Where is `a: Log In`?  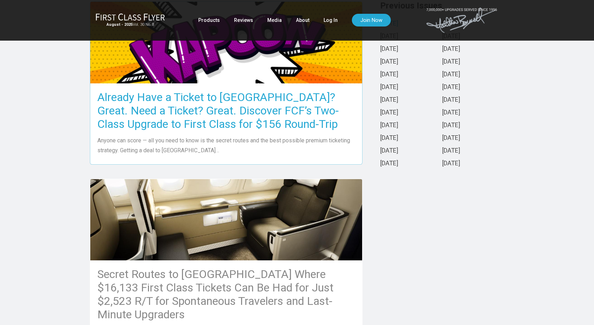
a: Log In is located at coordinates (330, 20).